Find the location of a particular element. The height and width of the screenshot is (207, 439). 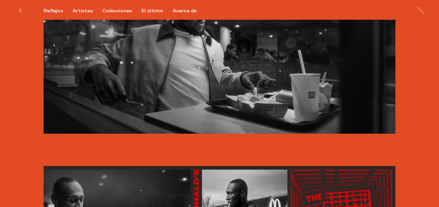

font: Reflejos is located at coordinates (53, 11).